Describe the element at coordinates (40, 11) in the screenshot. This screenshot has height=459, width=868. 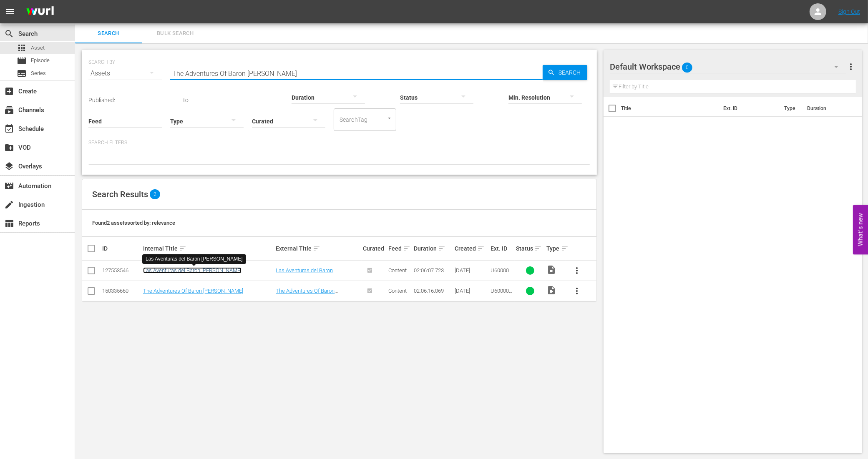
I see `img: ans4CAIJ8jUAAAAAAAAAAAAAAAAAAAAAAAAgQb4GAAAAAAAAAAAAAAAAAAAAAAAAJMjXAAAAAAAAAAAAAAAAAAAAAAAAgAT5G...` at that location.